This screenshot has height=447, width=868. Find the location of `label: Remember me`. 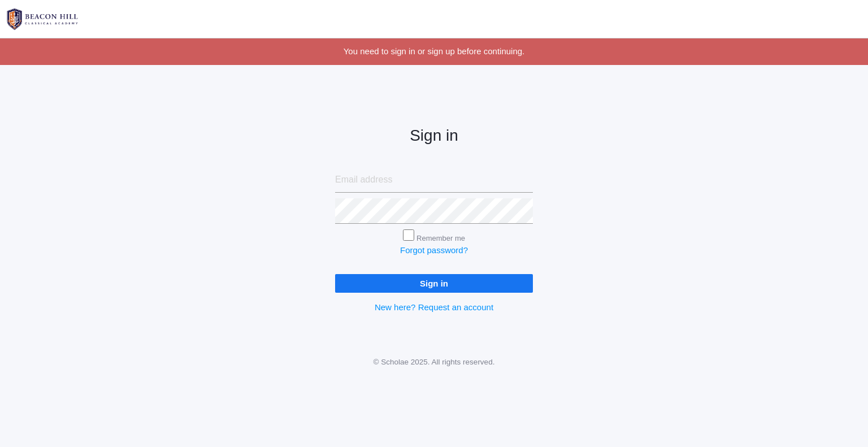

label: Remember me is located at coordinates (441, 238).